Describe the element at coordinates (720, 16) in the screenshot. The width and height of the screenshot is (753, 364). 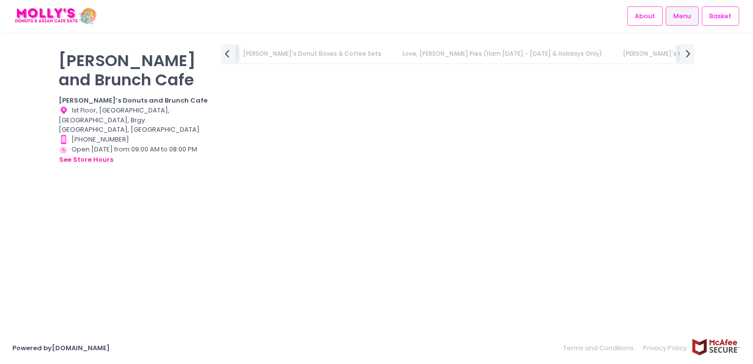
I see `span: Basket` at that location.